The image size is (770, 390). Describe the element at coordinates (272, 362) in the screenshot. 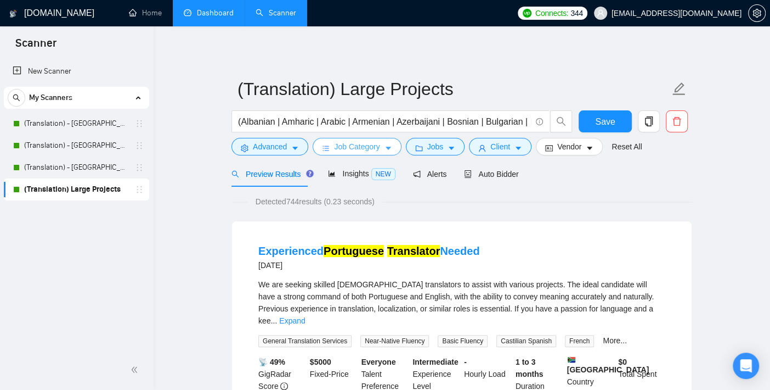

I see `b: 📡 49%` at that location.